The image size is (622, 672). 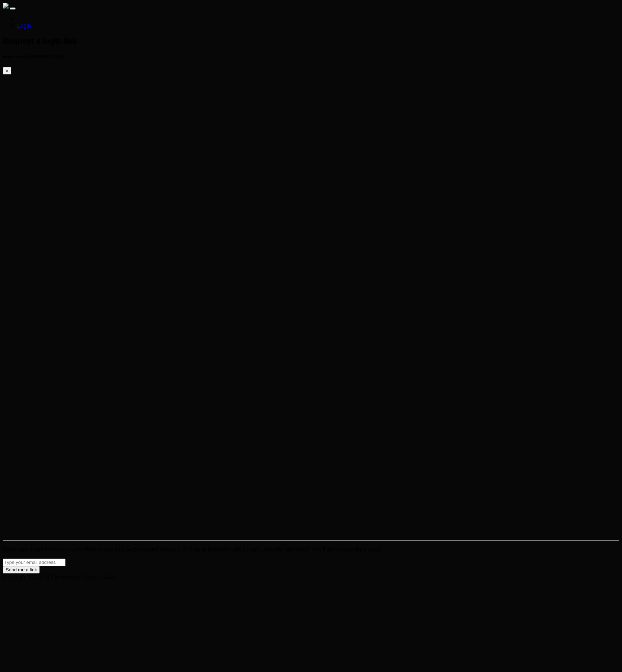 I want to click on button: Toggle navigation, so click(x=13, y=8).